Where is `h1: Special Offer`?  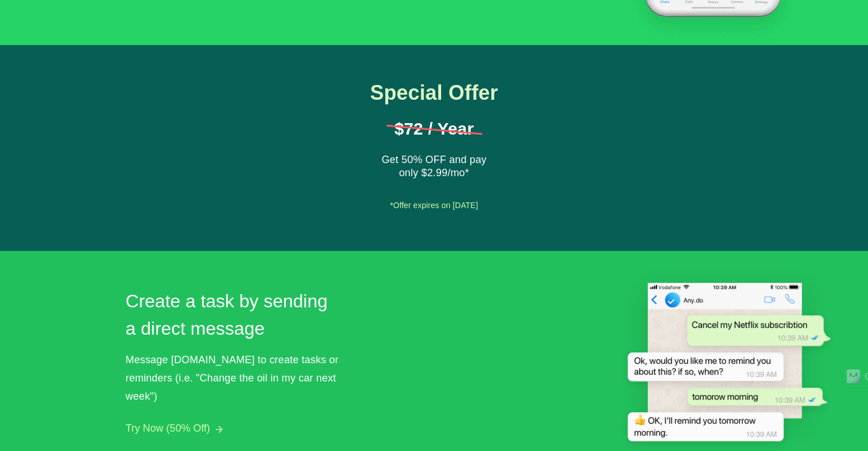
h1: Special Offer is located at coordinates (434, 93).